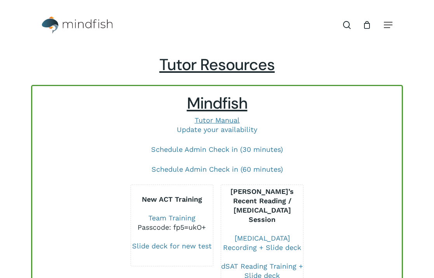  What do you see at coordinates (367, 25) in the screenshot?
I see `a: Cart` at bounding box center [367, 25].